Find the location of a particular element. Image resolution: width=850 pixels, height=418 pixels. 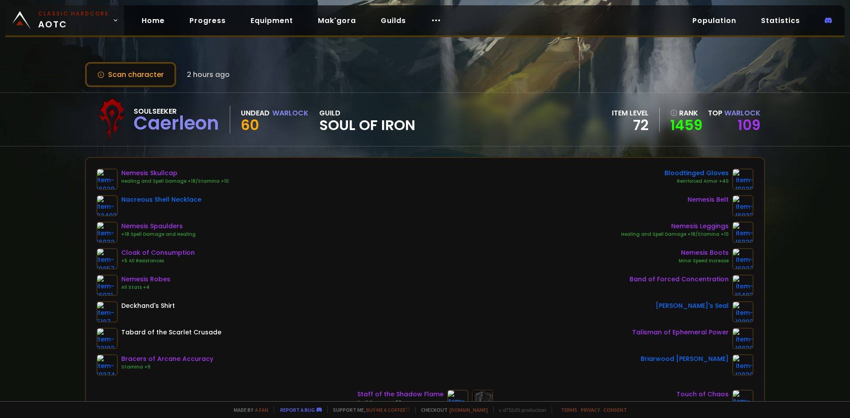

div: Spell Damage +30 is located at coordinates (400, 403).